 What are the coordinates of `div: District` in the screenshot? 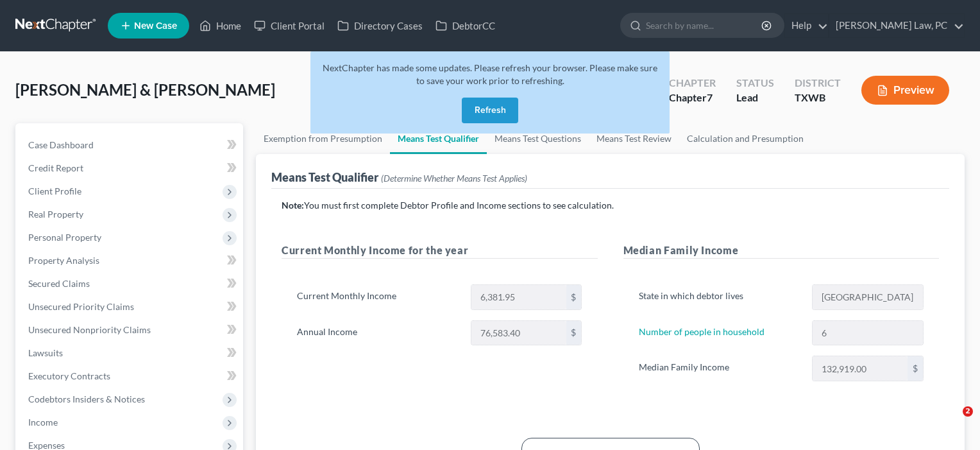 It's located at (818, 83).